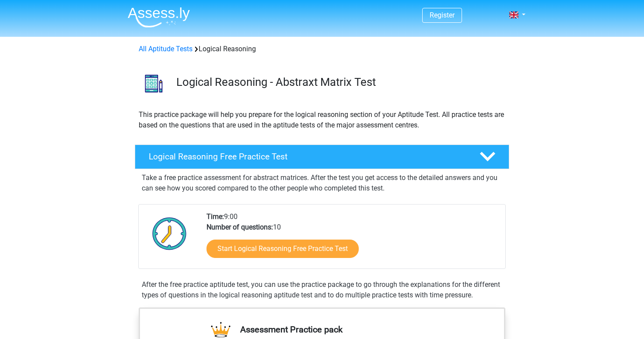  Describe the element at coordinates (322, 49) in the screenshot. I see `div: Logical Reasoning` at that location.